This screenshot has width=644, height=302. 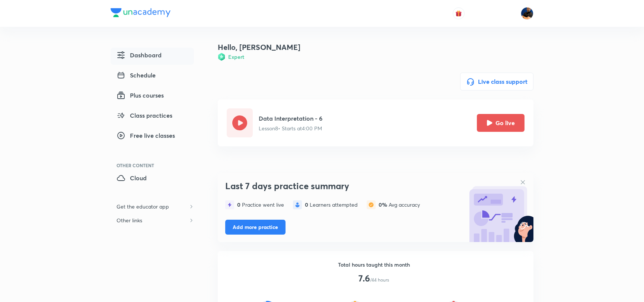 I want to click on h6: Total hours taught this month, so click(x=374, y=264).